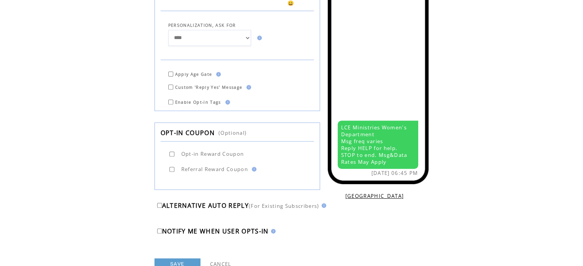  Describe the element at coordinates (202, 25) in the screenshot. I see `span: PERSONALIZATION, ASK FOR` at that location.